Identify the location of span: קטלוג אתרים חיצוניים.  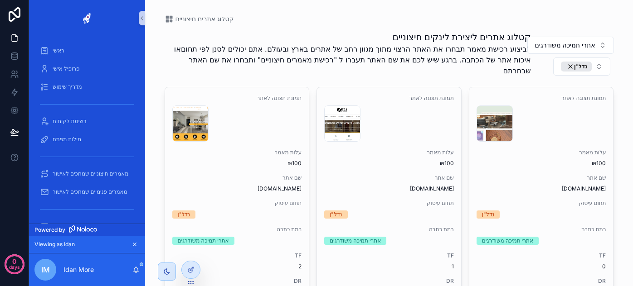
(204, 19).